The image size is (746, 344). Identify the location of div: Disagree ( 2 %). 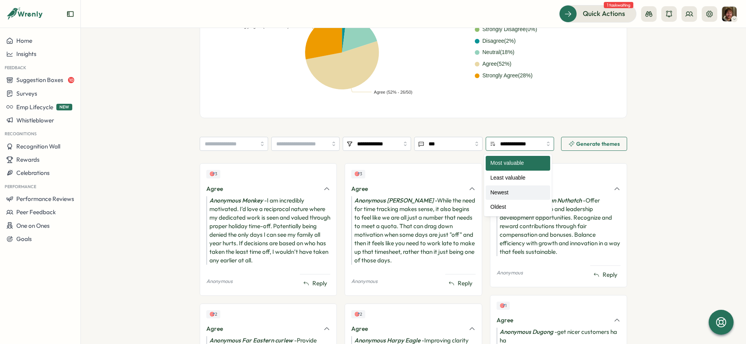
(499, 41).